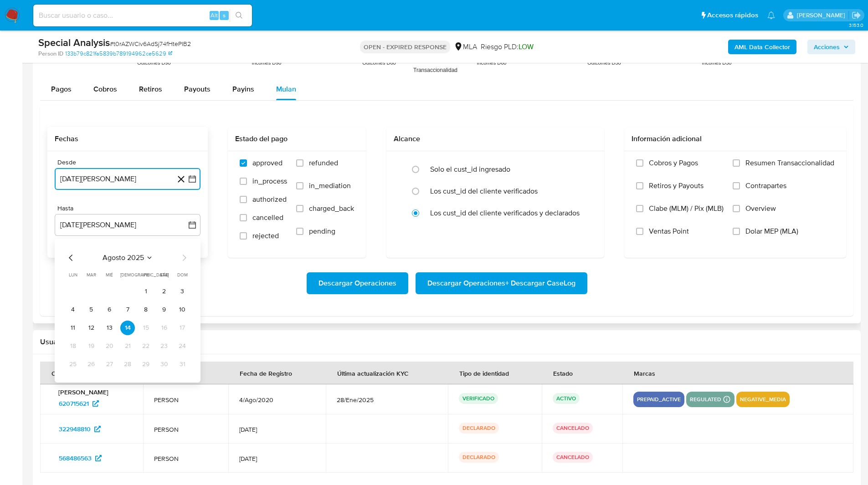 The width and height of the screenshot is (868, 485). What do you see at coordinates (526, 46) in the screenshot?
I see `span: LOW` at bounding box center [526, 46].